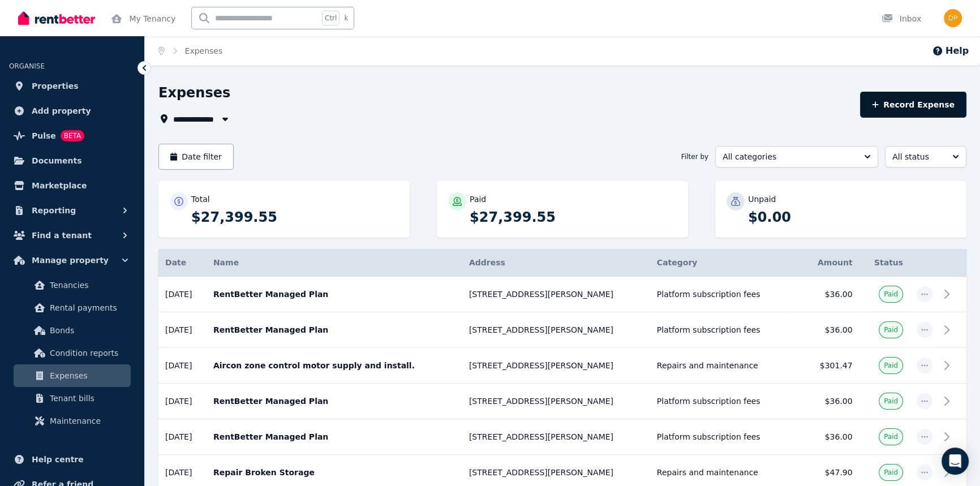 Image resolution: width=980 pixels, height=486 pixels. I want to click on p: Paid, so click(477, 199).